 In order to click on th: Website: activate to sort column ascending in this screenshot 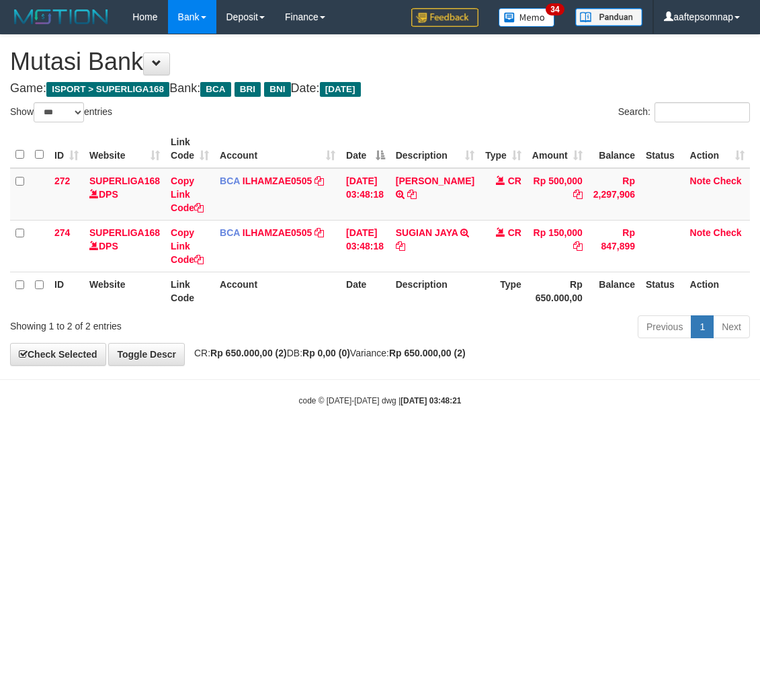, I will do `click(124, 149)`.